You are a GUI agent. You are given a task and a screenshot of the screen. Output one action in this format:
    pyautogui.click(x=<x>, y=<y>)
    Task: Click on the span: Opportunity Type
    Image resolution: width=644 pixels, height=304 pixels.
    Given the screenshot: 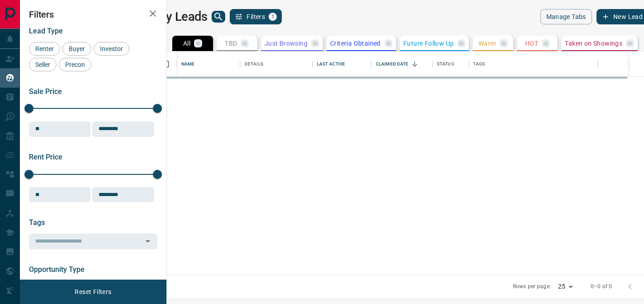 What is the action you would take?
    pyautogui.click(x=56, y=269)
    